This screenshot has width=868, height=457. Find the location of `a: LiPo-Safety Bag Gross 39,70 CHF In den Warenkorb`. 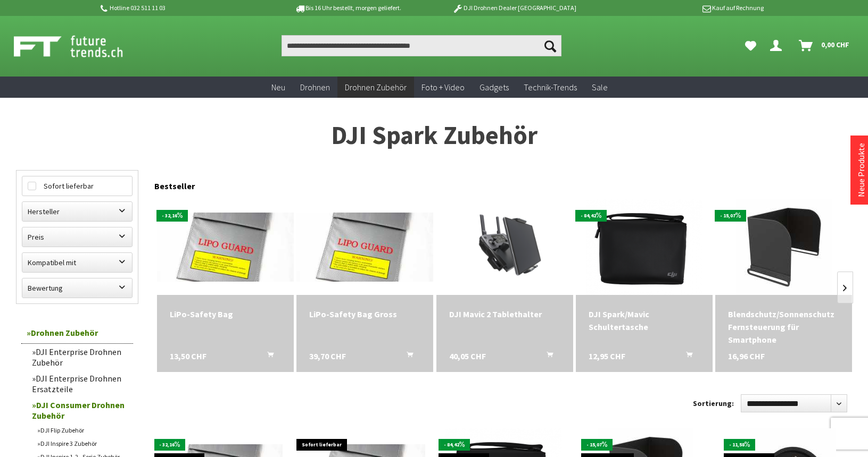

a: LiPo-Safety Bag Gross 39,70 CHF In den Warenkorb is located at coordinates (365, 314).